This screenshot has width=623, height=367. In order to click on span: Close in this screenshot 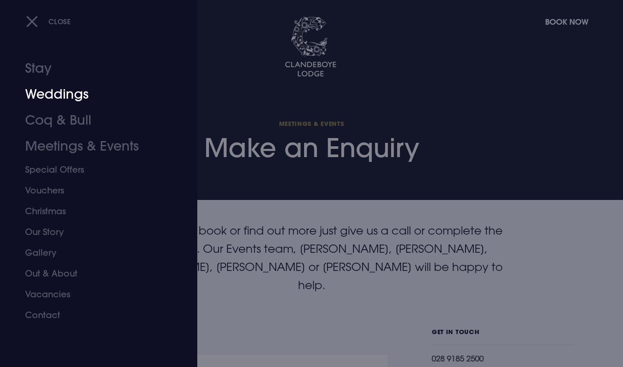, I will do `click(60, 21)`.